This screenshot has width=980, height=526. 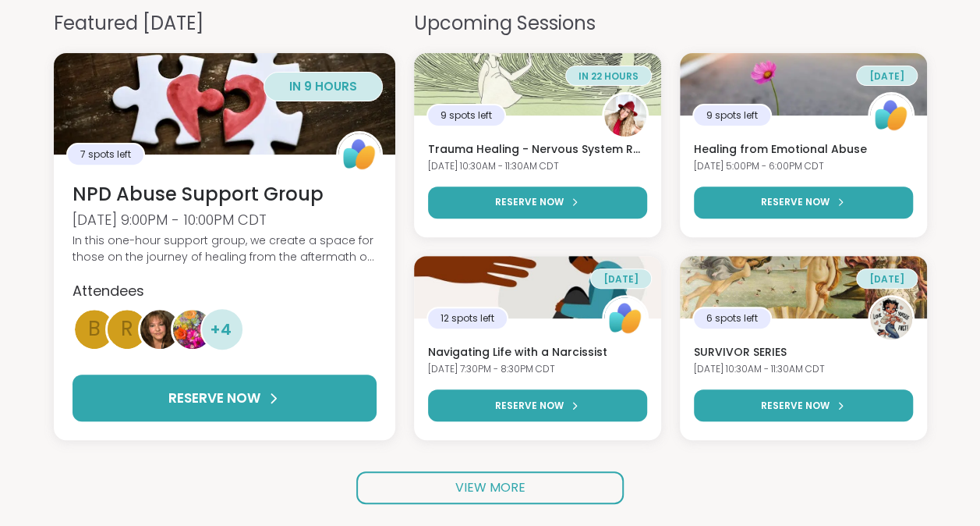 I want to click on img: Trauma Healing - Nervous System Regulation, so click(x=537, y=84).